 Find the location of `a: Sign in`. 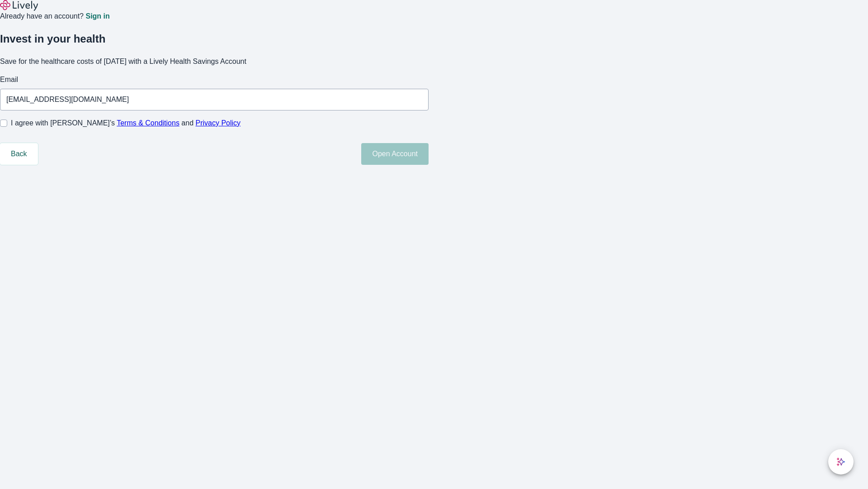

a: Sign in is located at coordinates (97, 17).